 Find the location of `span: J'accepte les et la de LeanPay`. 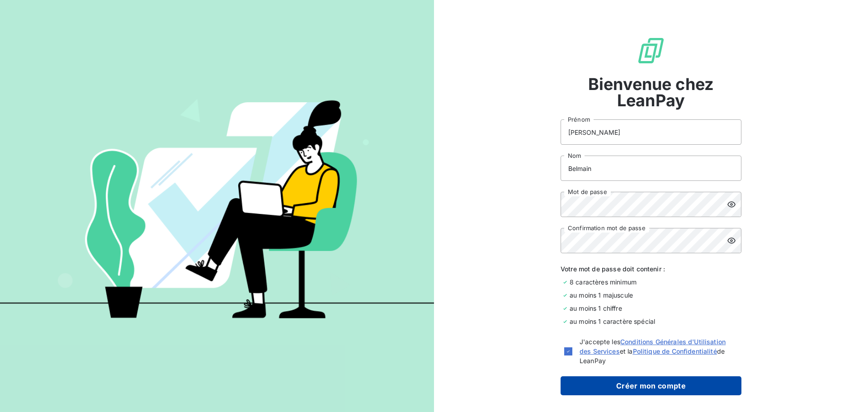

span: J'accepte les et la de LeanPay is located at coordinates (659, 351).